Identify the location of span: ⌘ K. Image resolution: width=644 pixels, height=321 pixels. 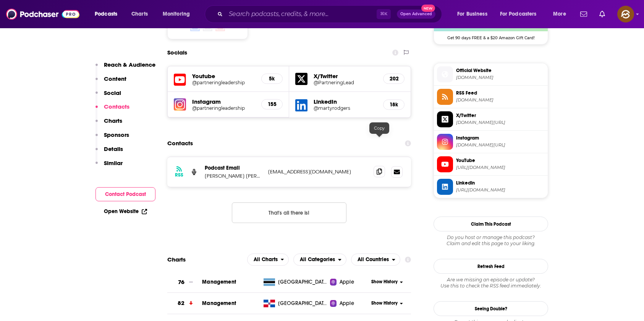
(383, 14).